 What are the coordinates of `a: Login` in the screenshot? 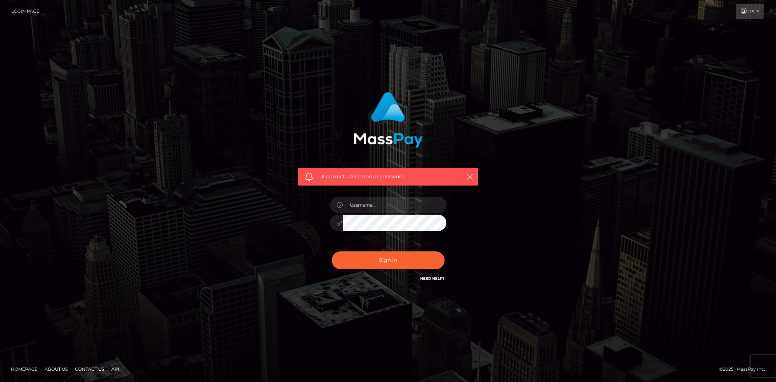 It's located at (750, 11).